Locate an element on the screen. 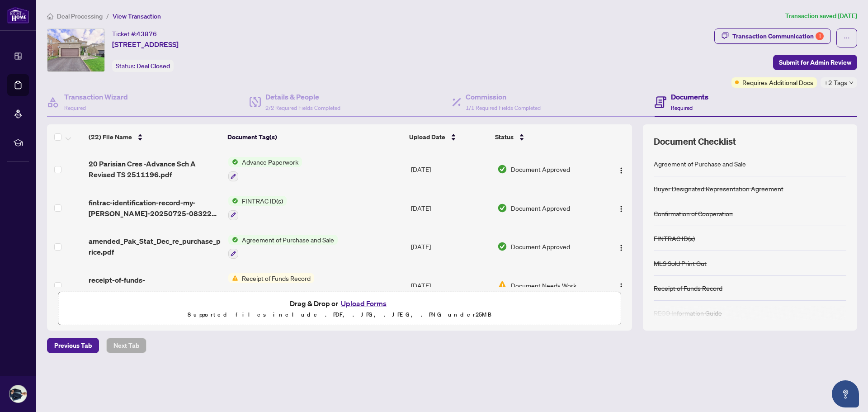 The image size is (868, 412). button: Open asap is located at coordinates (846, 394).